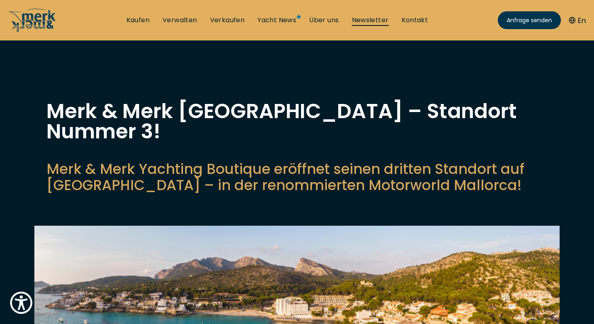 Image resolution: width=594 pixels, height=324 pixels. What do you see at coordinates (180, 20) in the screenshot?
I see `a: Verwalten` at bounding box center [180, 20].